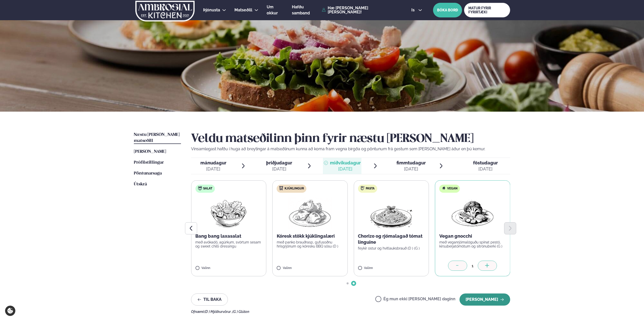 This screenshot has width=644, height=321. I want to click on a: Pöntunarsaga, so click(148, 174).